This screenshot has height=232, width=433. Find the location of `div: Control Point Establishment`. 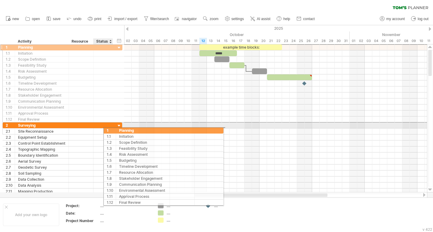

div: Control Point Establishment is located at coordinates (42, 143).